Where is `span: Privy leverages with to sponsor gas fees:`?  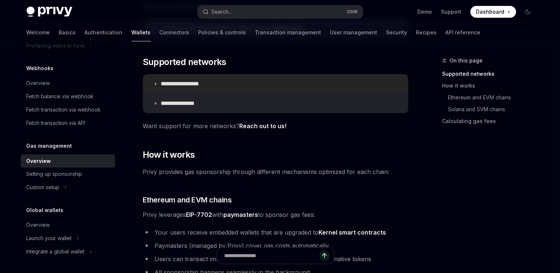 span: Privy leverages with to sponsor gas fees: is located at coordinates (276, 214).